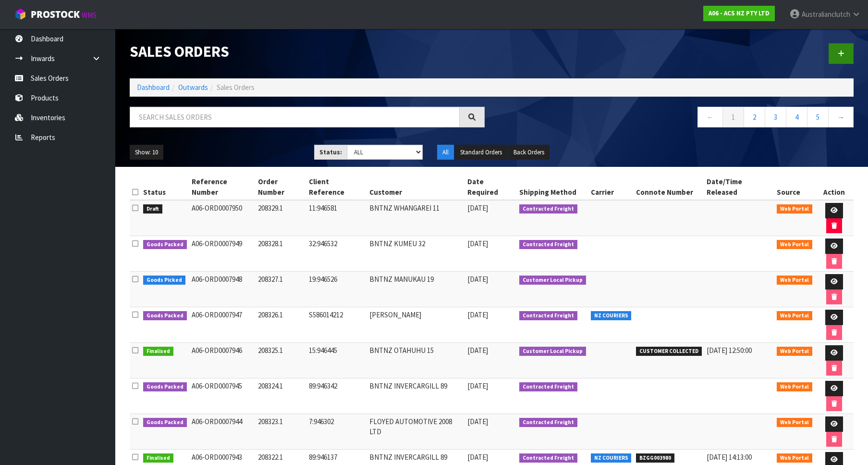 Image resolution: width=868 pixels, height=465 pixels. I want to click on button: Standard Orders, so click(481, 152).